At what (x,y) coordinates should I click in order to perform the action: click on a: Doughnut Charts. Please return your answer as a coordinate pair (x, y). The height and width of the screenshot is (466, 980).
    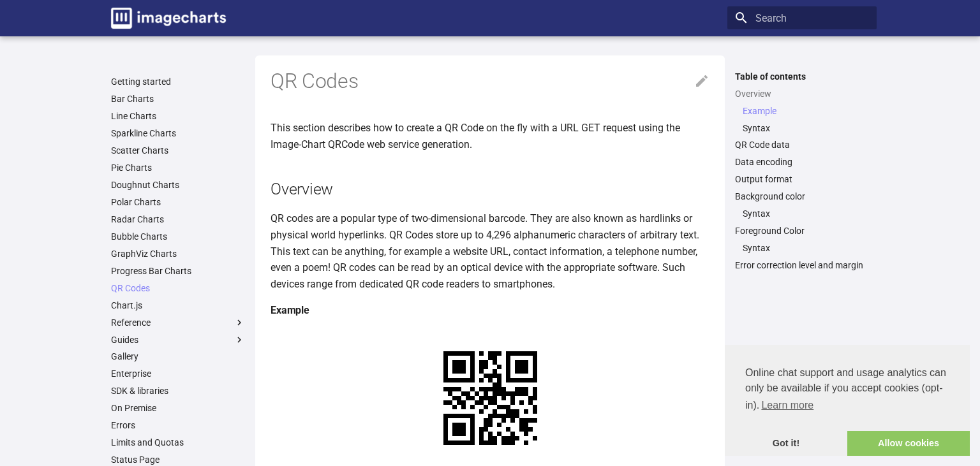
    Looking at the image, I should click on (178, 185).